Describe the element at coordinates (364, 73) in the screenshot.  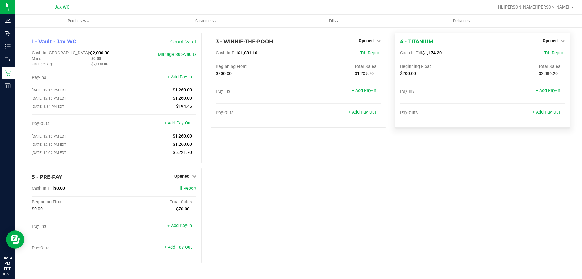
I see `span: $1,209.70` at that location.